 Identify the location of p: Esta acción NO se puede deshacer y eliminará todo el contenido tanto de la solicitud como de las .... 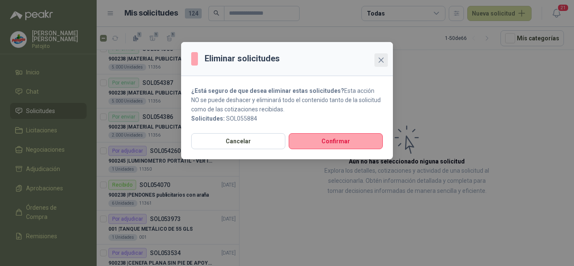
(287, 100).